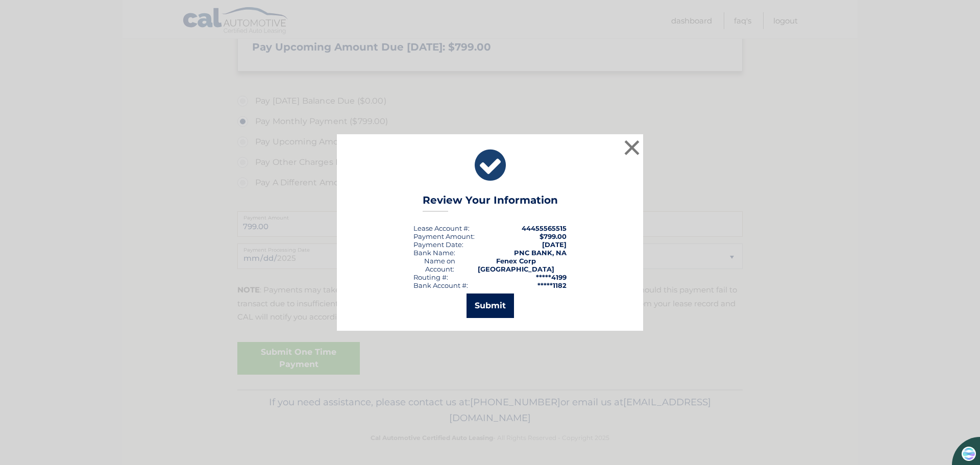 The height and width of the screenshot is (465, 980). Describe the element at coordinates (444, 237) in the screenshot. I see `div: Payment Amount:` at that location.